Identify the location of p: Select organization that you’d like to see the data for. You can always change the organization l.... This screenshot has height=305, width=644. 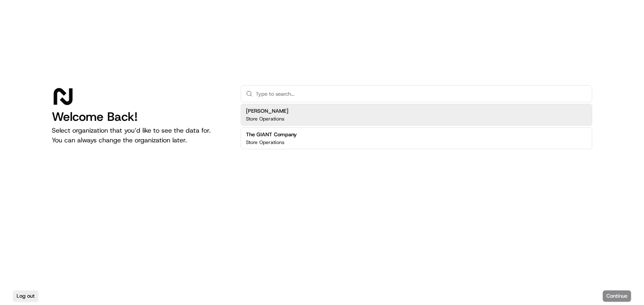
(139, 135).